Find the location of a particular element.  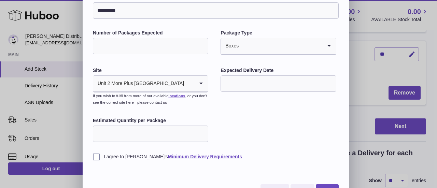

label: Site is located at coordinates (151, 70).